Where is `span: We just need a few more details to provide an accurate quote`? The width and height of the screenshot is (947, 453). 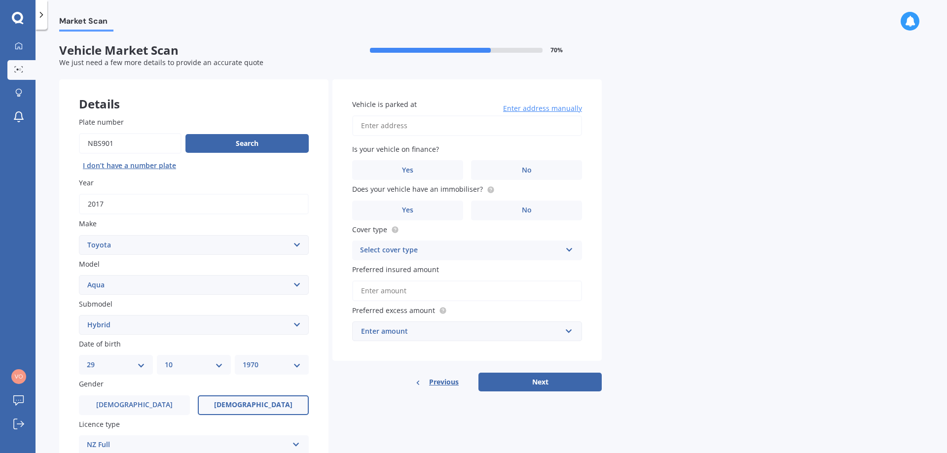
span: We just need a few more details to provide an accurate quote is located at coordinates (161, 62).